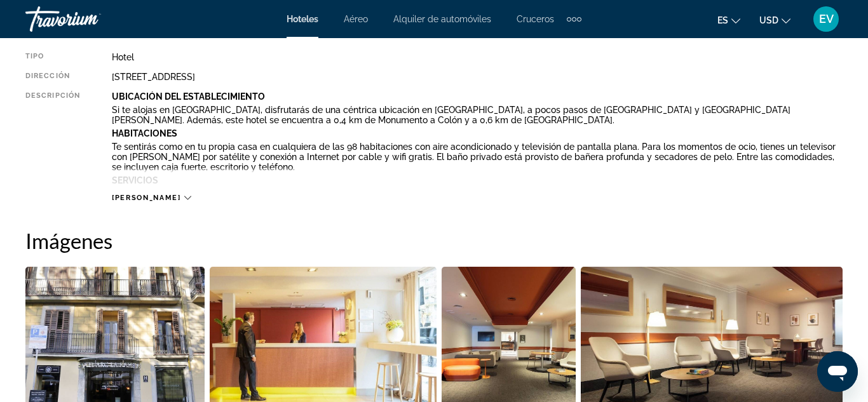  What do you see at coordinates (535, 19) in the screenshot?
I see `span: Cruceros` at bounding box center [535, 19].